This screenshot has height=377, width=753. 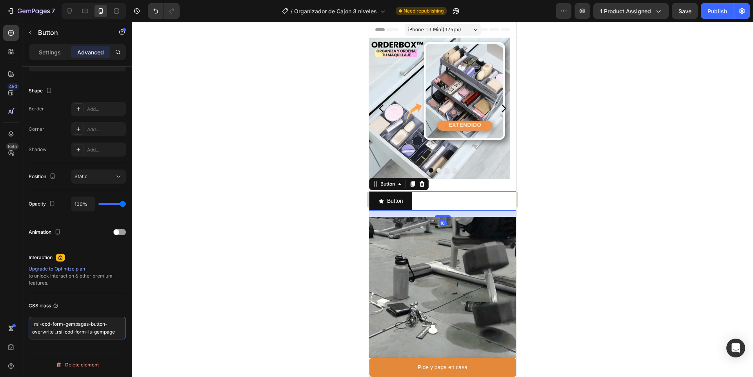 I want to click on div: Publish, so click(x=717, y=11).